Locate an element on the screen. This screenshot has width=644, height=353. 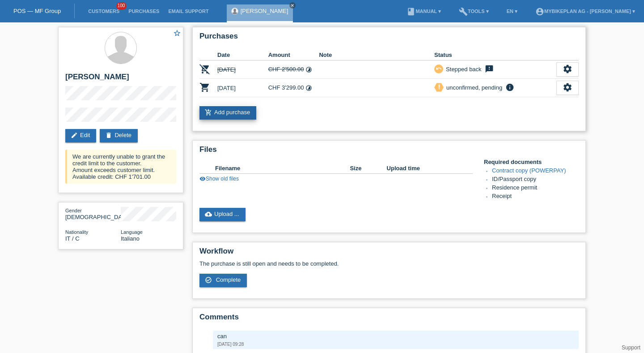
a: Email Support is located at coordinates (188, 11).